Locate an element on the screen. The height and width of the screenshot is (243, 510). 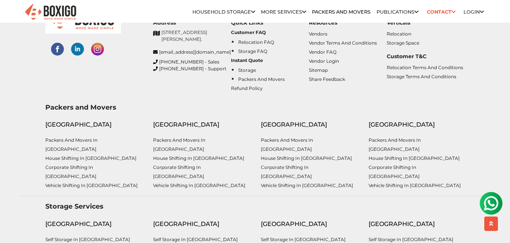
a: Vendor Terms and Conditions is located at coordinates (343, 43).